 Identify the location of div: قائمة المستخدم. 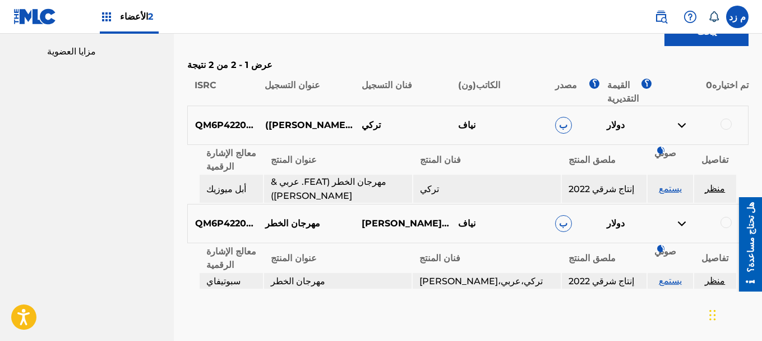
(738, 17).